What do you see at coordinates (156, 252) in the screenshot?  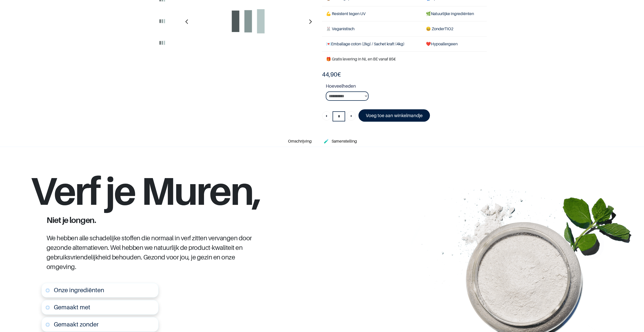 I see `h5: We hebben alle schadelijke stoffen die normaal in verf zitten vervangen door gezonde alternatieve...` at bounding box center [156, 252].